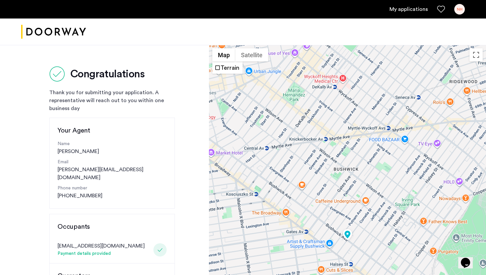 Image resolution: width=486 pixels, height=275 pixels. What do you see at coordinates (112, 144) in the screenshot?
I see `p: Name` at bounding box center [112, 144].